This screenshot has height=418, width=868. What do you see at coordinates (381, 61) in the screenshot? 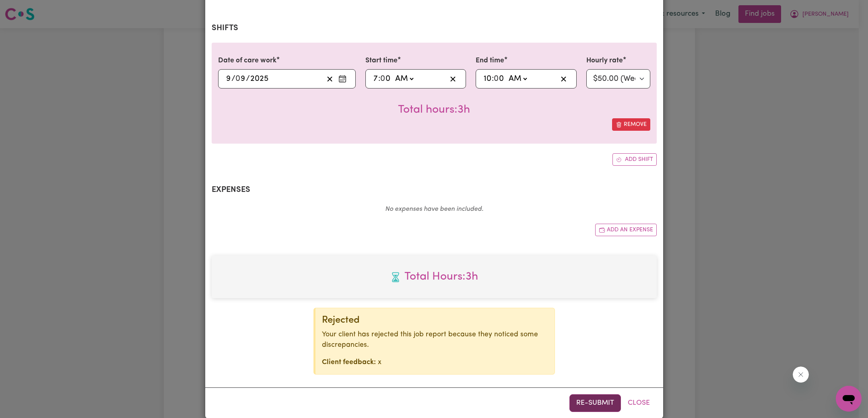
I see `label: Start time` at bounding box center [381, 61].